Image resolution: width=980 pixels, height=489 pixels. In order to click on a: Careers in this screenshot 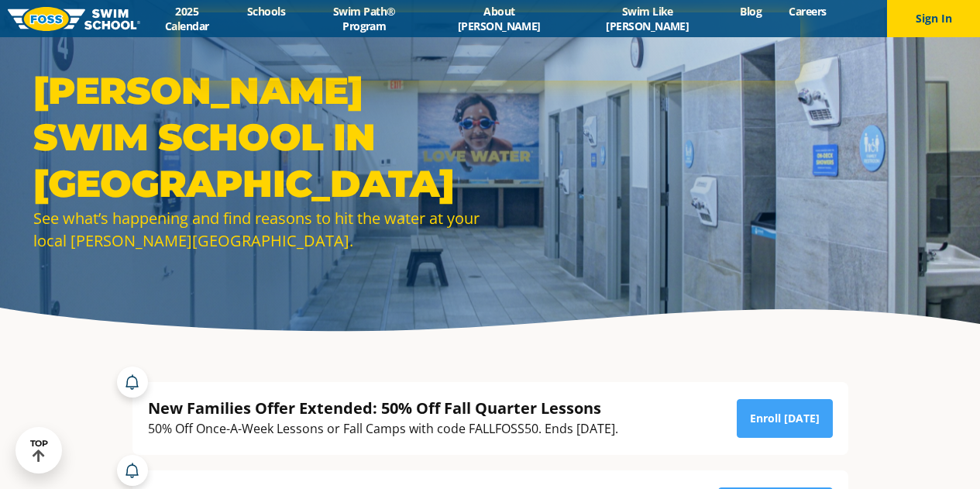, I will do `click(807, 11)`.